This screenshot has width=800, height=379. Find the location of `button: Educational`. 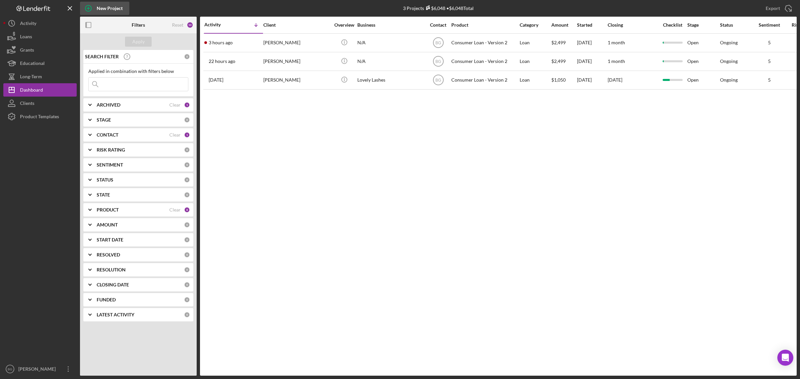

button: Educational is located at coordinates (40, 63).